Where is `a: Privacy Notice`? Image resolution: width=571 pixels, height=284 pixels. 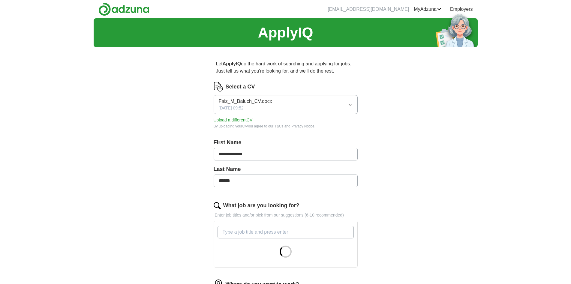
a: Privacy Notice is located at coordinates (303, 126).